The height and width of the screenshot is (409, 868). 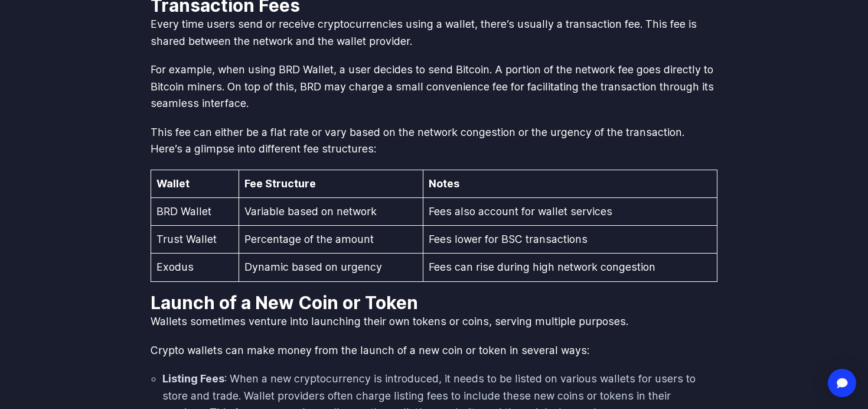 What do you see at coordinates (434, 350) in the screenshot?
I see `p: Crypto wallets can make money from the launch of a new coin or token in several ways:` at bounding box center [434, 350].